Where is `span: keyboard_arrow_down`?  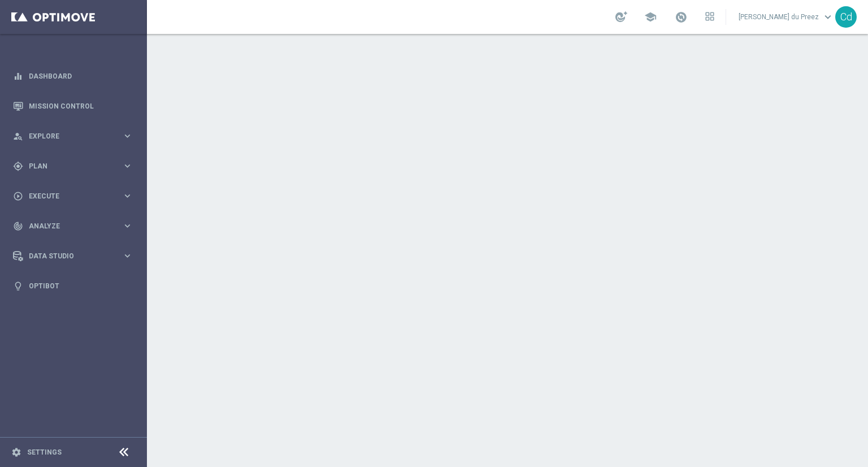
span: keyboard_arrow_down is located at coordinates (827, 17).